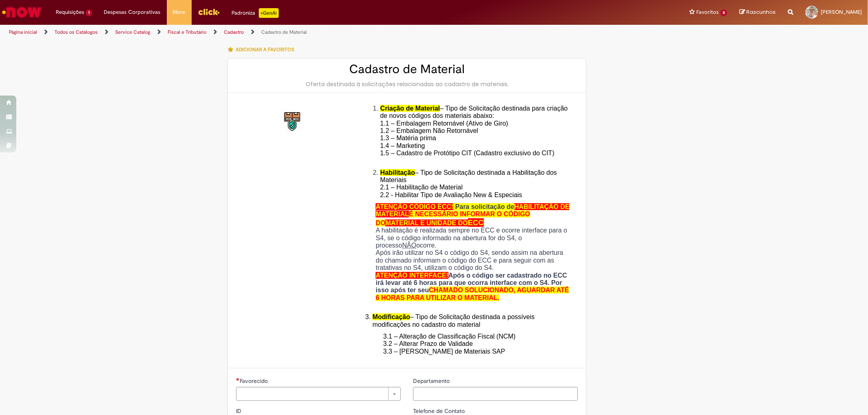  What do you see at coordinates (318, 394) in the screenshot?
I see `a: Limpar campo Favorecido` at bounding box center [318, 394].